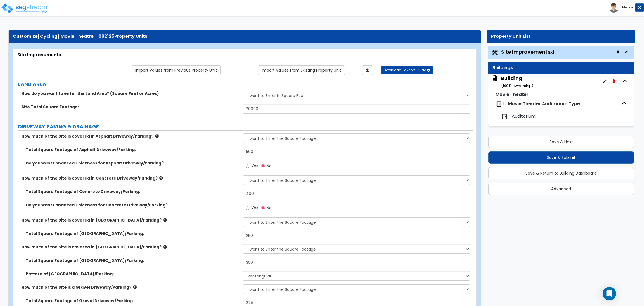  Describe the element at coordinates (503, 103) in the screenshot. I see `span: 1` at that location.